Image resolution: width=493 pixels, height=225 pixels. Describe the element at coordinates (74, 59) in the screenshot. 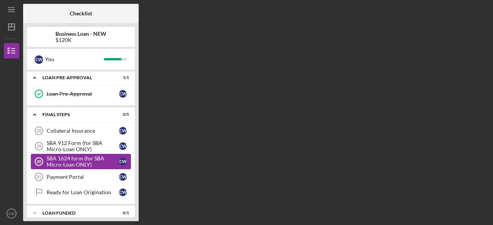

I see `div: You` at that location.